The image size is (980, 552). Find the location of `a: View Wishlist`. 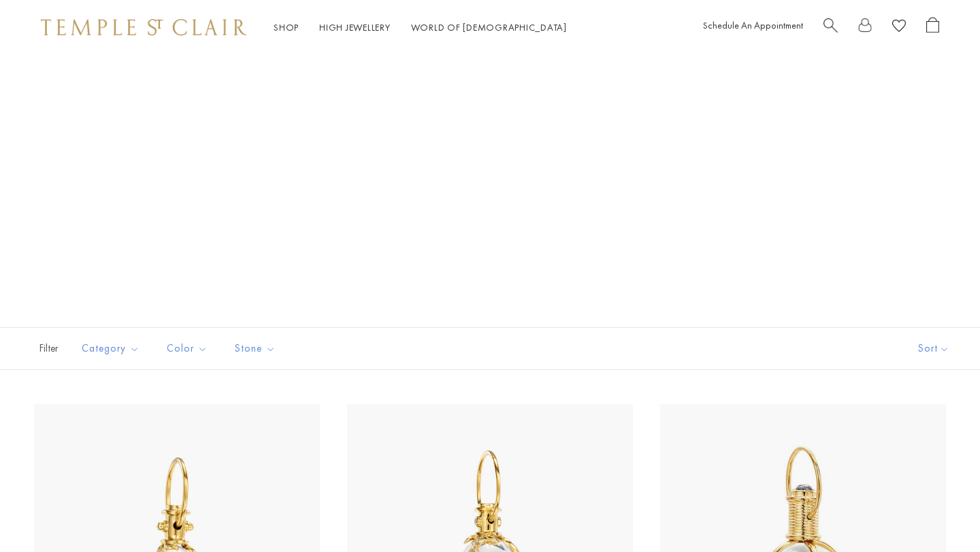

a: View Wishlist is located at coordinates (899, 27).